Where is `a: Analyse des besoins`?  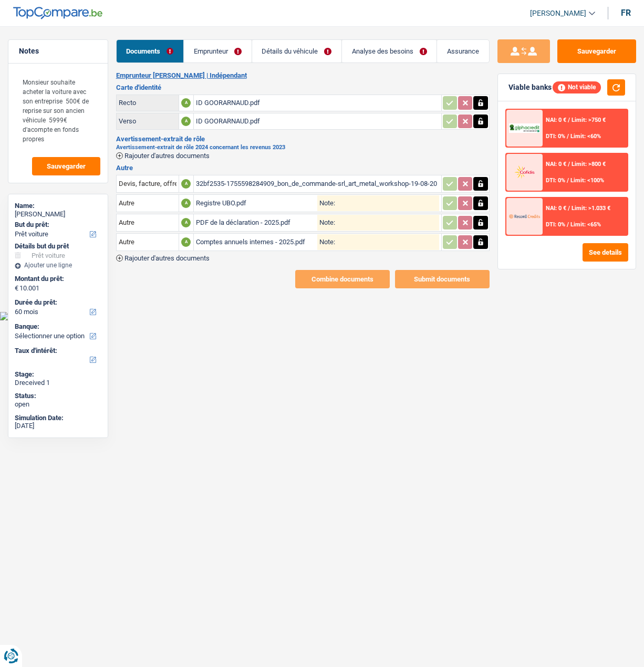
a: Analyse des besoins is located at coordinates (389, 51).